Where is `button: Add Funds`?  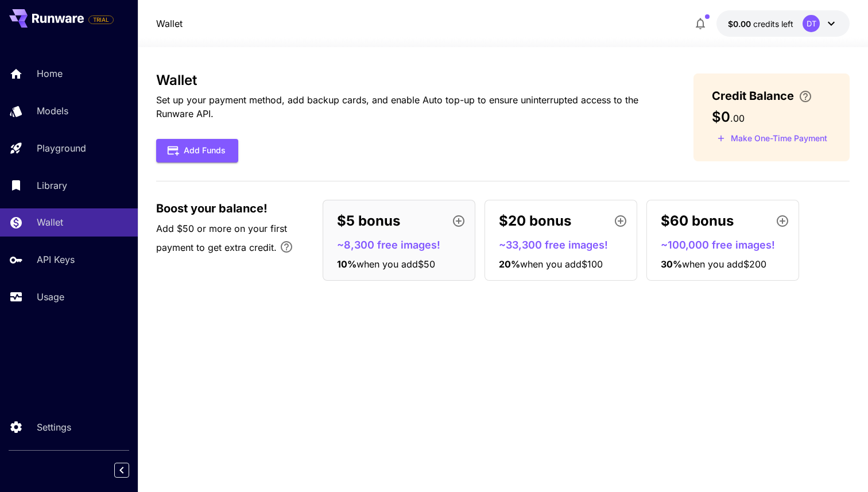
button: Add Funds is located at coordinates (197, 150).